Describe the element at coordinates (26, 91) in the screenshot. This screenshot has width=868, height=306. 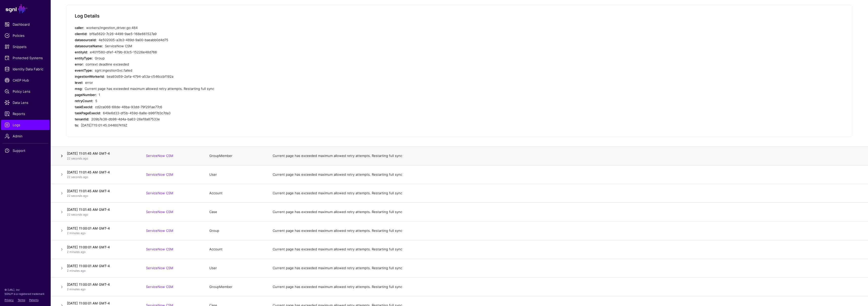
I see `a: Policy Lens` at that location.